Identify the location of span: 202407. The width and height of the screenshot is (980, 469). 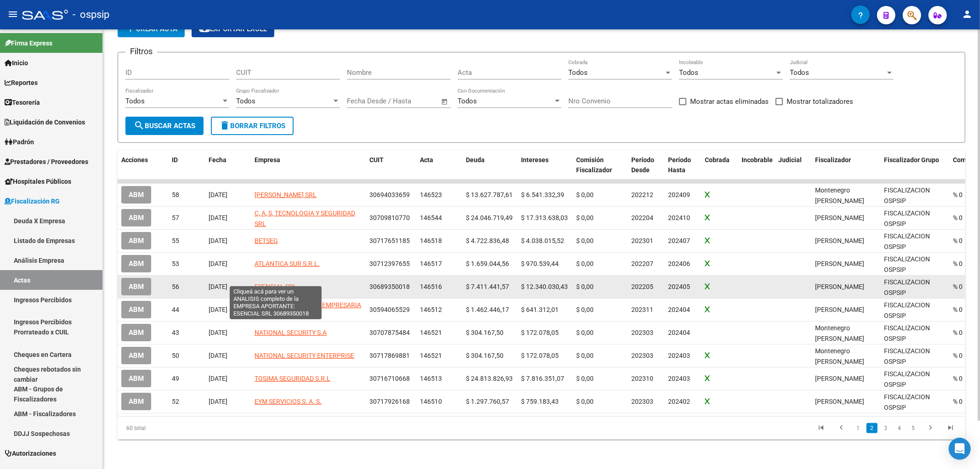
(679, 241).